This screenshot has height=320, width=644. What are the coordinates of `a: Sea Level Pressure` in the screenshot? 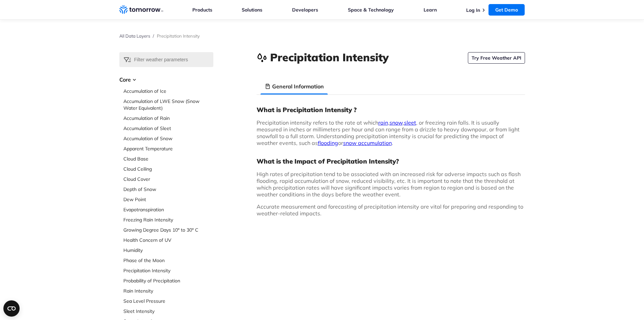 It's located at (168, 301).